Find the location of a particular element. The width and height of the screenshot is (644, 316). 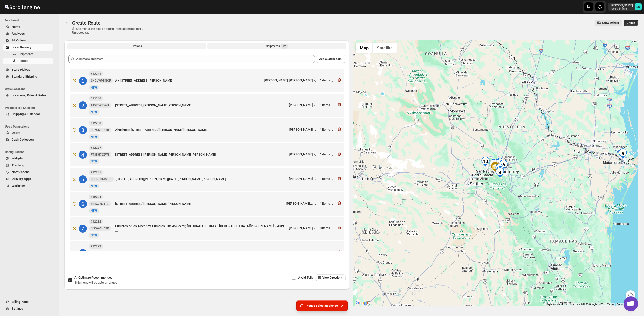

span: Widgets is located at coordinates (17, 158).